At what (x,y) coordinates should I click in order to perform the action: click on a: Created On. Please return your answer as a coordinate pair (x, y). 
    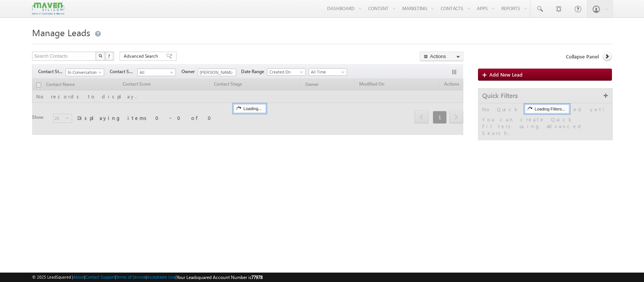
    Looking at the image, I should click on (286, 72).